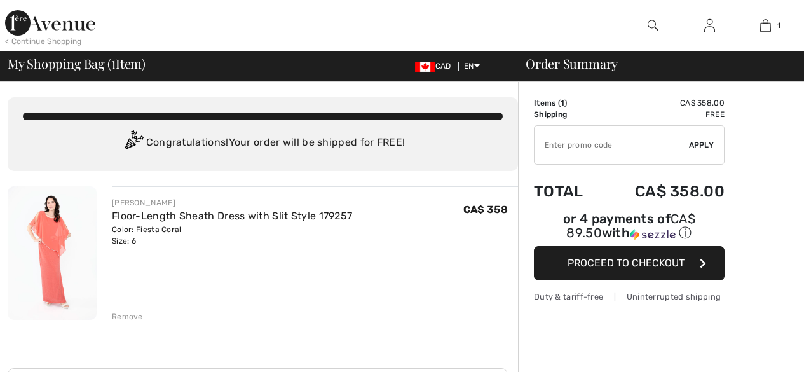 The height and width of the screenshot is (372, 804). Describe the element at coordinates (52, 253) in the screenshot. I see `img: Floor-Length Sheath Dress with Slit Style 179257` at that location.